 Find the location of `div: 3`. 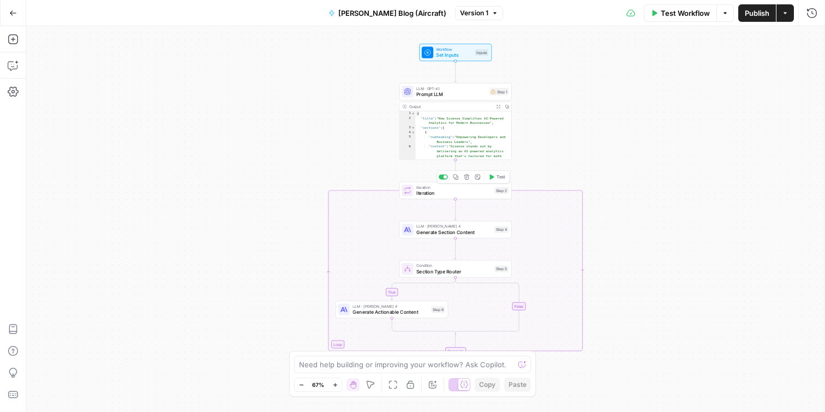

div: 3 is located at coordinates (407, 128).